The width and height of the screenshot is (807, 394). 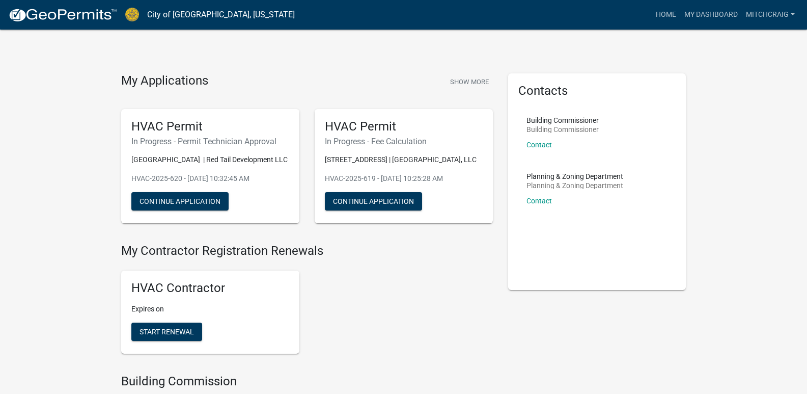 What do you see at coordinates (167, 332) in the screenshot?
I see `button: Start Renewal` at bounding box center [167, 332].